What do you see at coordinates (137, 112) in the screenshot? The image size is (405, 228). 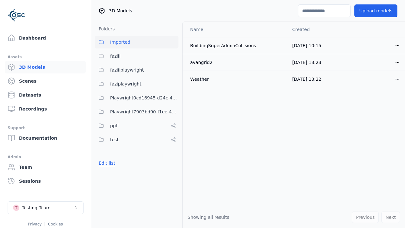 I see `button: Playwright7903bd90-f1ee-40e5-8689-7a943bbd43ef` at bounding box center [137, 112].